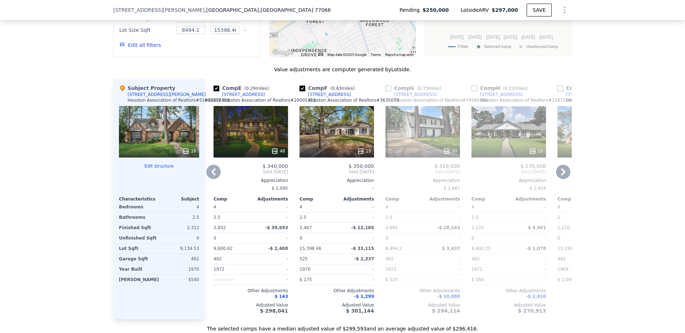  I want to click on div: Finished Sqft, so click(138, 228).